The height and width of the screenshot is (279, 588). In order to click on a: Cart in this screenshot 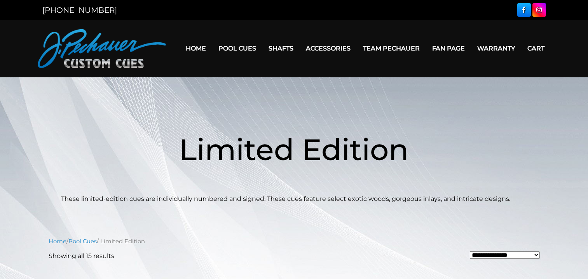, I will do `click(536, 48)`.